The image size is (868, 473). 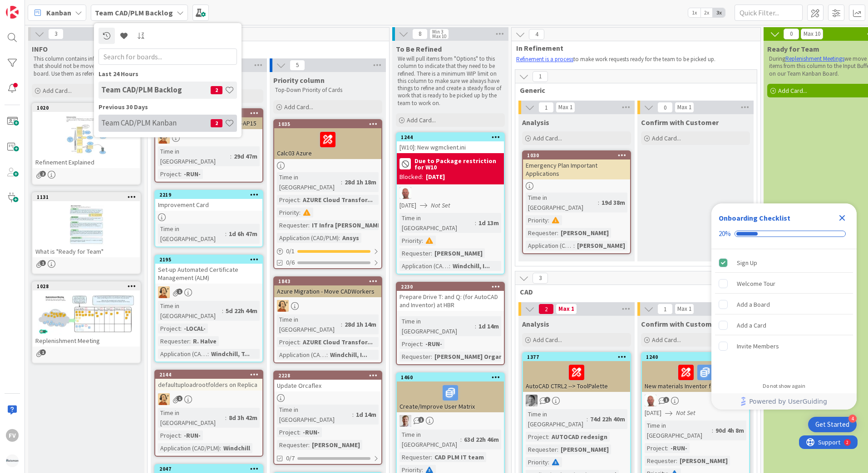 I want to click on div: 28d 1h 14m, so click(x=360, y=324).